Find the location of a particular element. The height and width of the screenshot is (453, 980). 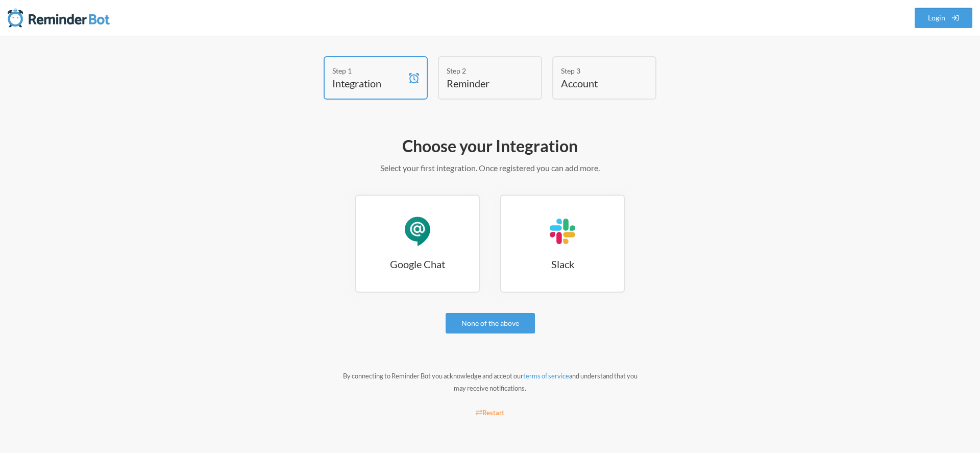

h4: Account is located at coordinates (596, 83).